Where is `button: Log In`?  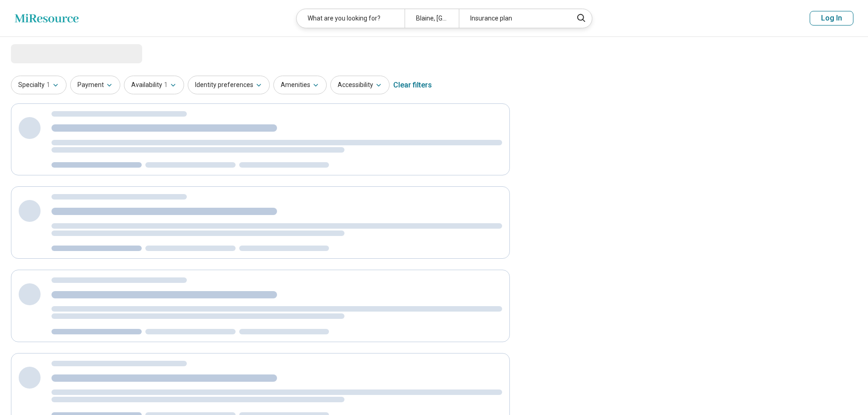 button: Log In is located at coordinates (832, 18).